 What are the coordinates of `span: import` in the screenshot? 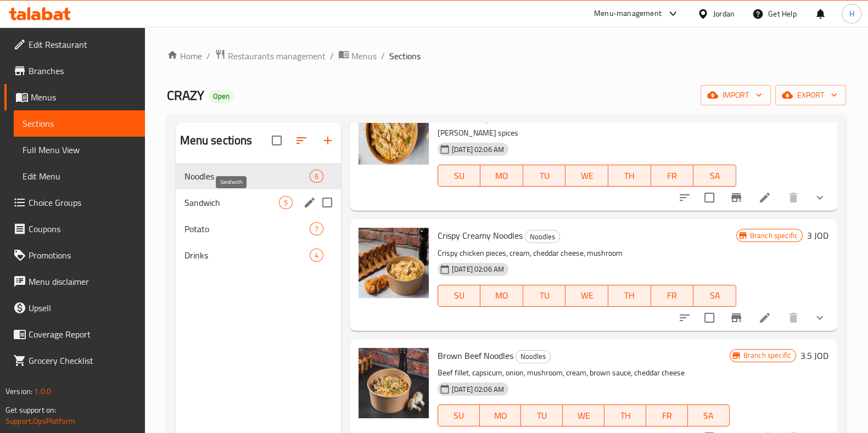 It's located at (736, 95).